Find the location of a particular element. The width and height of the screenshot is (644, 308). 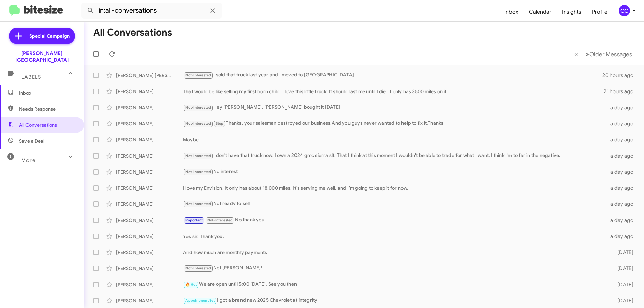

div: Thanks, your salesman destroyed our business.And you guys never wanted to help to fix it.Thanks is located at coordinates (395, 123).